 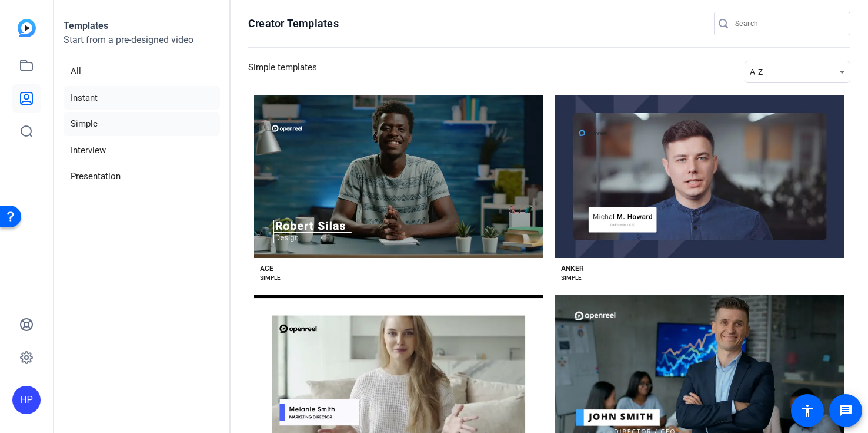 I want to click on li: All, so click(x=142, y=71).